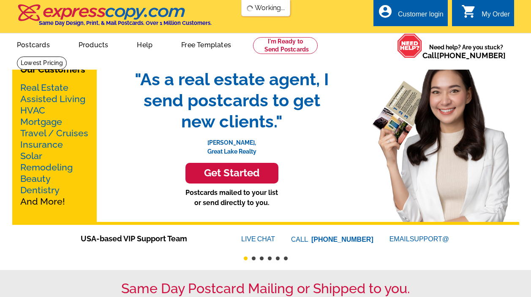  Describe the element at coordinates (232, 198) in the screenshot. I see `p: Postcards mailed to your list or send directly to you.` at that location.